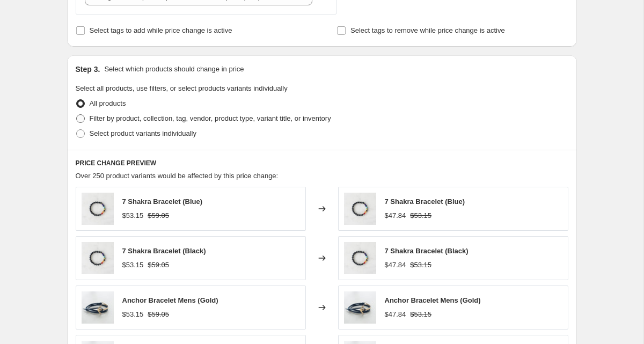 This screenshot has width=644, height=344. I want to click on span: Over 250 product variants would be affected by this price change:, so click(177, 175).